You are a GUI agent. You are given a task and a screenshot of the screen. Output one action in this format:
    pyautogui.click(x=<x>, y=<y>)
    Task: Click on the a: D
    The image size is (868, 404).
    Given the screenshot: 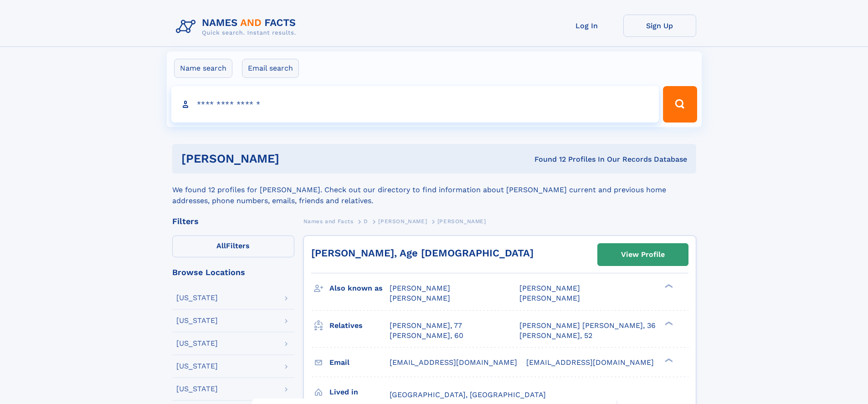 What is the action you would take?
    pyautogui.click(x=366, y=221)
    